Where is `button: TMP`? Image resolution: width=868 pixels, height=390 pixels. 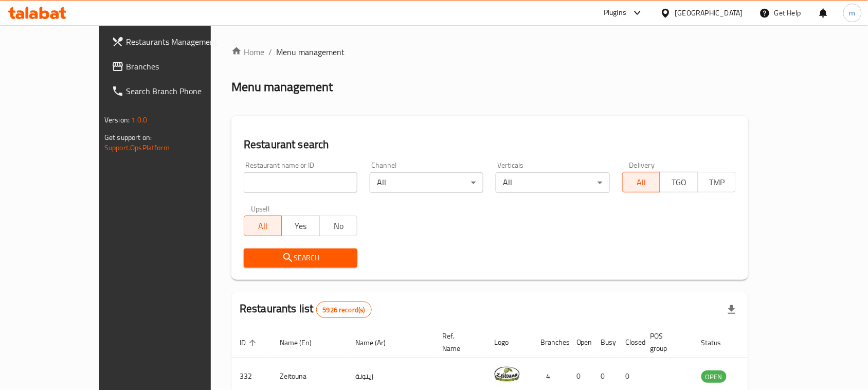 button: TMP is located at coordinates (717, 182).